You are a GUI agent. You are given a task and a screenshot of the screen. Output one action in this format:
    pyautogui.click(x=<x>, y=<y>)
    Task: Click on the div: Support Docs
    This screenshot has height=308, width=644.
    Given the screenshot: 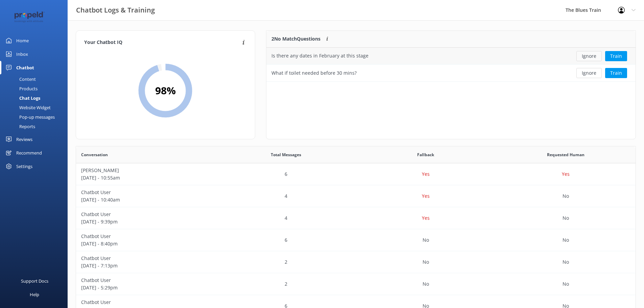 What is the action you would take?
    pyautogui.click(x=34, y=281)
    